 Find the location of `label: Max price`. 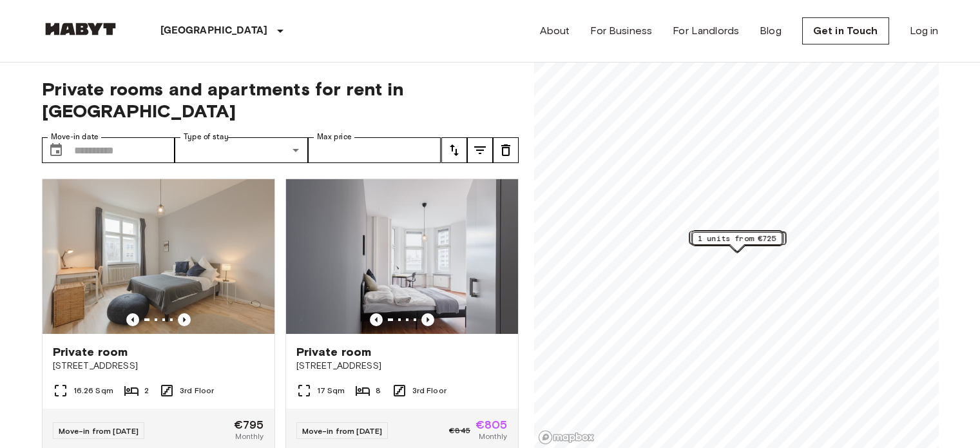

label: Max price is located at coordinates (334, 137).